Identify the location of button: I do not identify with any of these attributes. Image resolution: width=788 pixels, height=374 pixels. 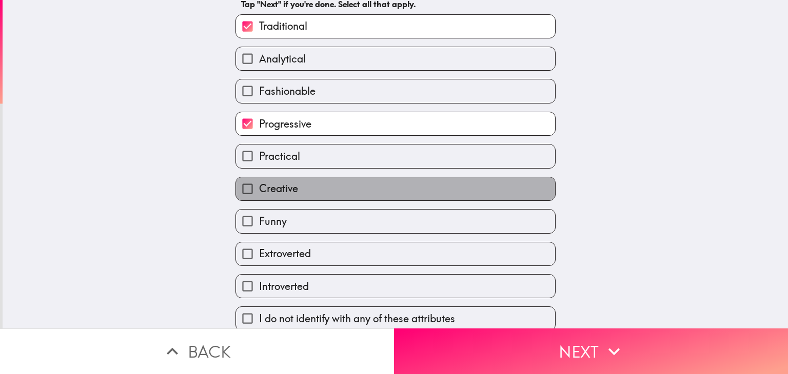
(395, 318).